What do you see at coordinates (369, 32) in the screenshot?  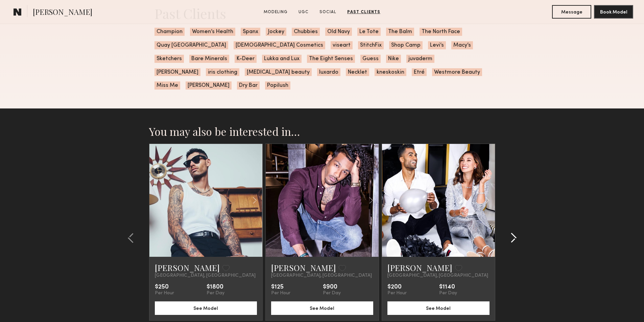 I see `span: Le Tote` at bounding box center [369, 32].